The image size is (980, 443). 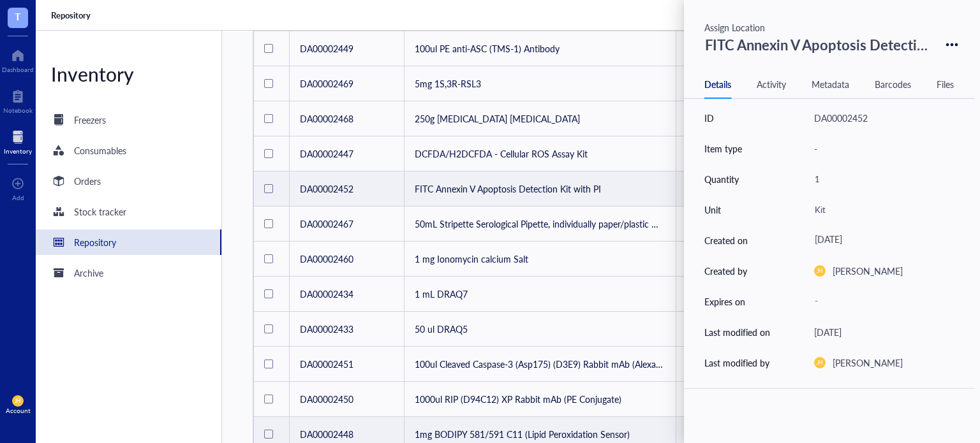 I want to click on div: Stock tracker, so click(x=101, y=212).